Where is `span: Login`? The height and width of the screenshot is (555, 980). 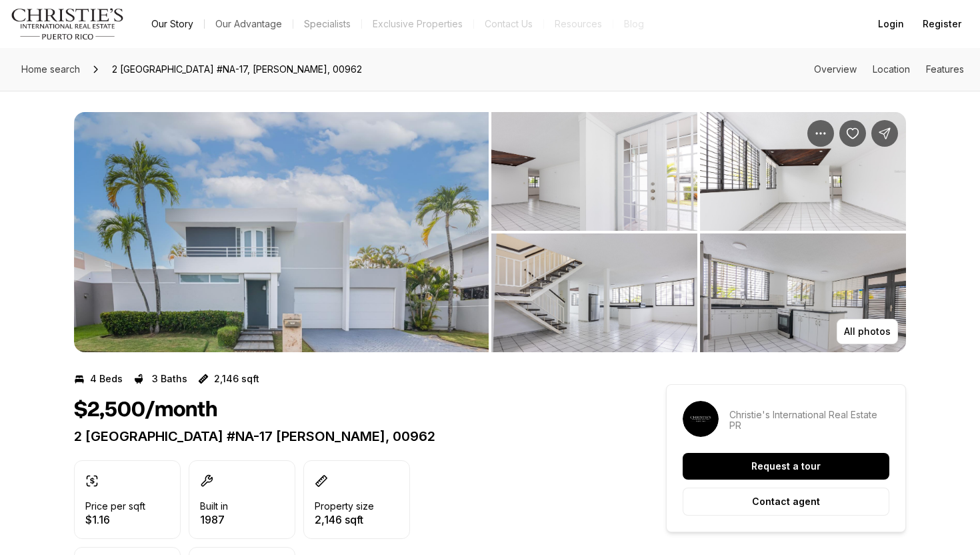
span: Login is located at coordinates (890, 24).